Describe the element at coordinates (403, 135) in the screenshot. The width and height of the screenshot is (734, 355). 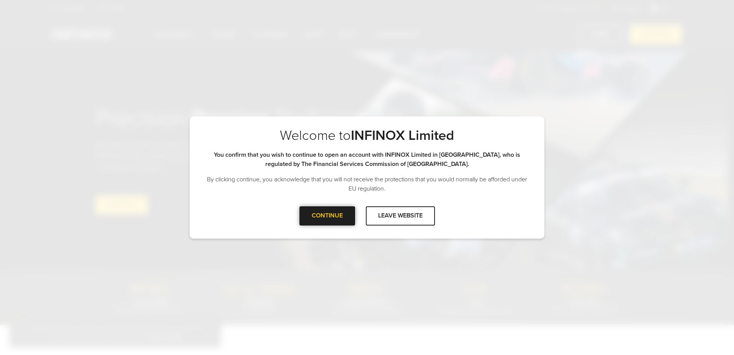
I see `strong: INFINOX Limited` at that location.